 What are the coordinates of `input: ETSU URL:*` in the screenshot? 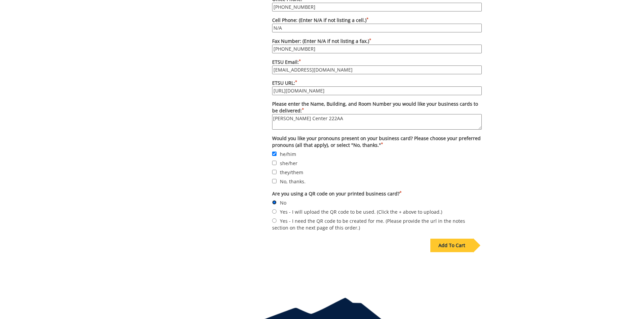 It's located at (377, 91).